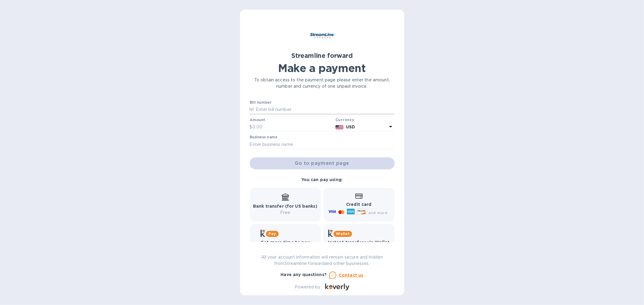  I want to click on b: Get more time to pay, so click(285, 243).